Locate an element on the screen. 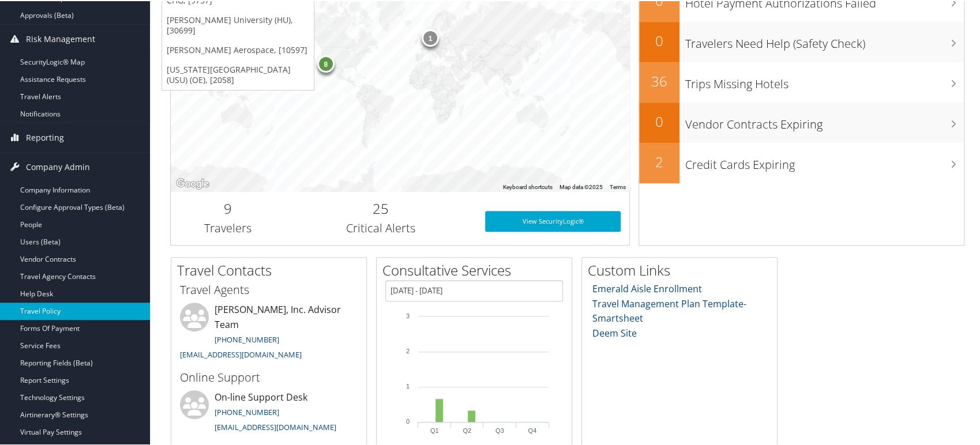  tspan: 2 is located at coordinates (408, 350).